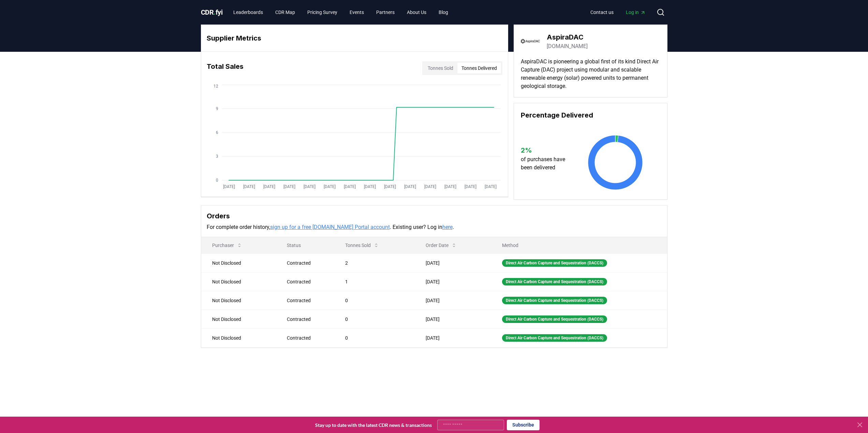 The height and width of the screenshot is (433, 868). I want to click on a: Pricing Survey, so click(323, 12).